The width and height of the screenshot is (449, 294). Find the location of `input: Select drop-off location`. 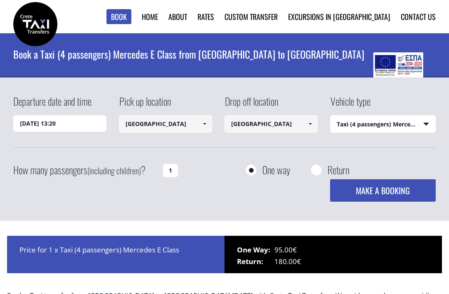

input: Select drop-off location is located at coordinates (271, 124).